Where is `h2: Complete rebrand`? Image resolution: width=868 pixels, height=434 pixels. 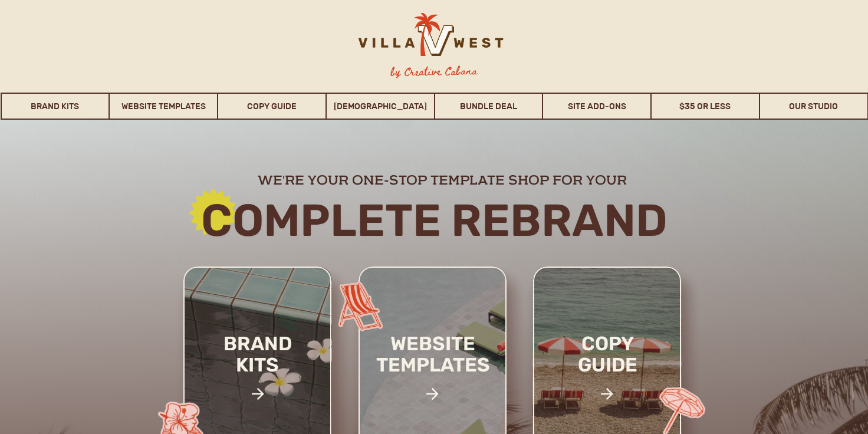
h2: Complete rebrand is located at coordinates (434, 220).